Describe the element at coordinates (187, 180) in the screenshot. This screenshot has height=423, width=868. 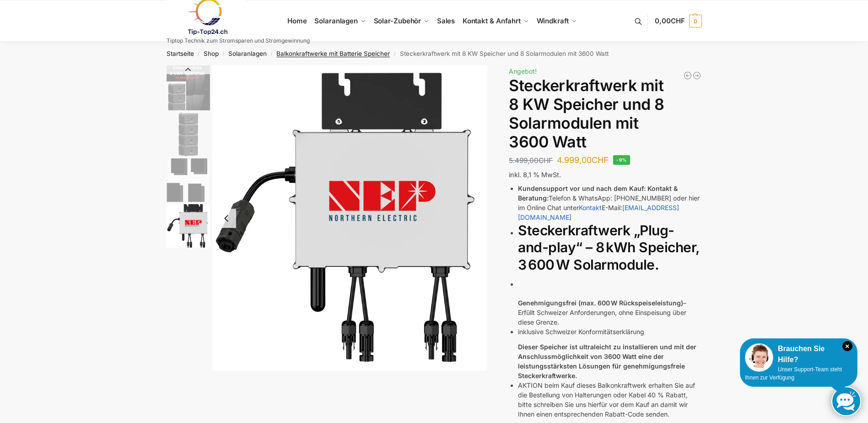
I see `li: 3 / 4` at that location.